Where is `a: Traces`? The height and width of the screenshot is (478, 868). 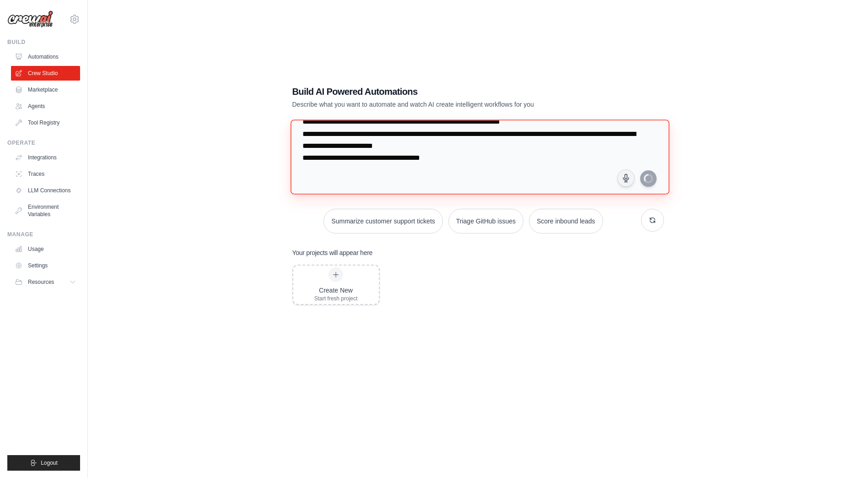
a: Traces is located at coordinates (45, 174).